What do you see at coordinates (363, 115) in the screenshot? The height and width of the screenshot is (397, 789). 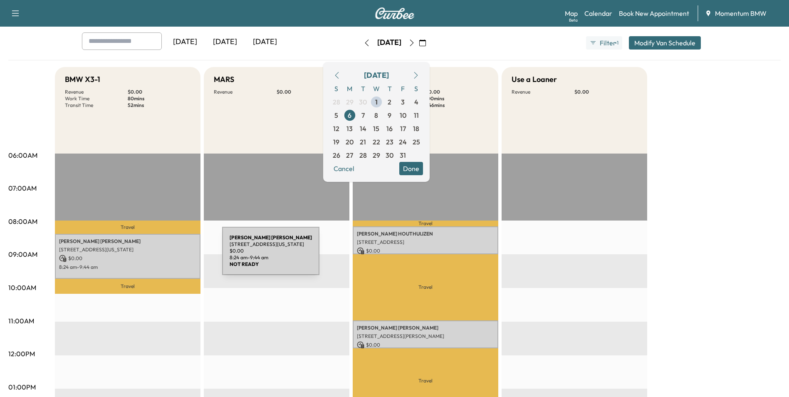 I see `span: 7` at bounding box center [363, 115].